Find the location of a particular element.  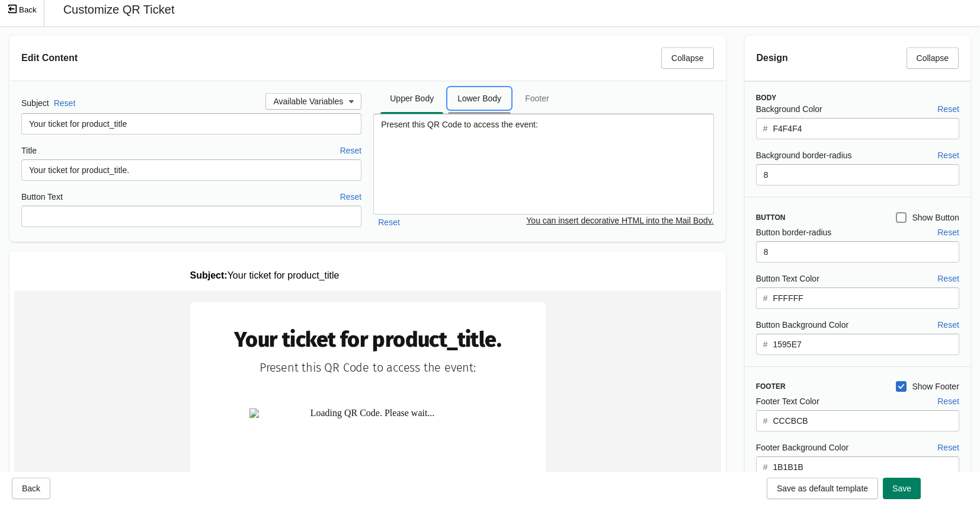

label: Title is located at coordinates (29, 150).